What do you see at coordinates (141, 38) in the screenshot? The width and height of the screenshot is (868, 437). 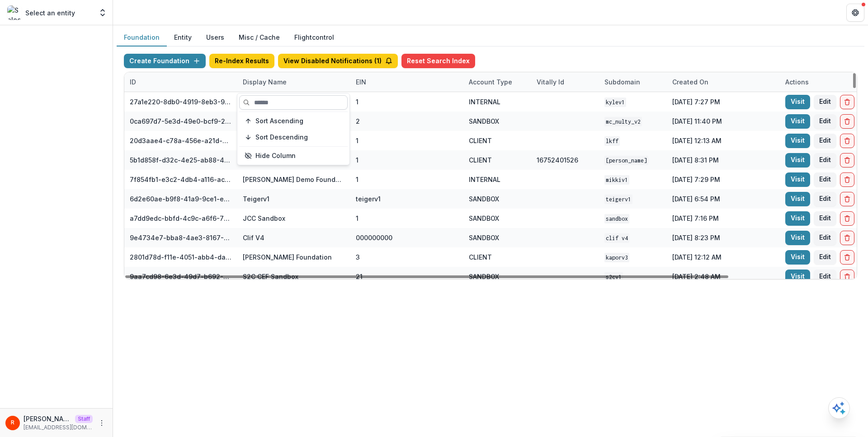 I see `button: Foundation` at bounding box center [141, 38].